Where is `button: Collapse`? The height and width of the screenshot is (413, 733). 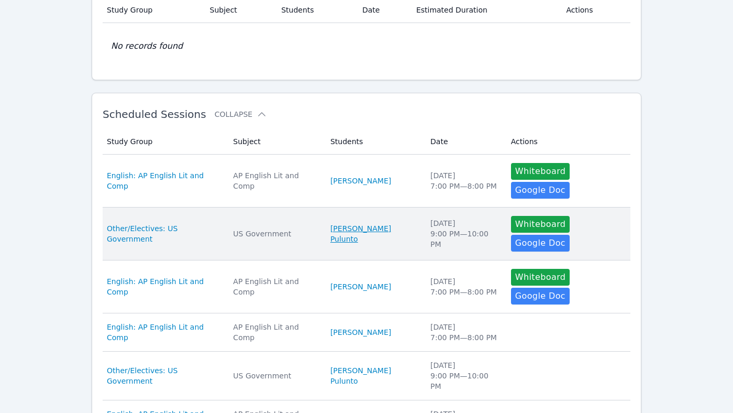 button: Collapse is located at coordinates (241, 114).